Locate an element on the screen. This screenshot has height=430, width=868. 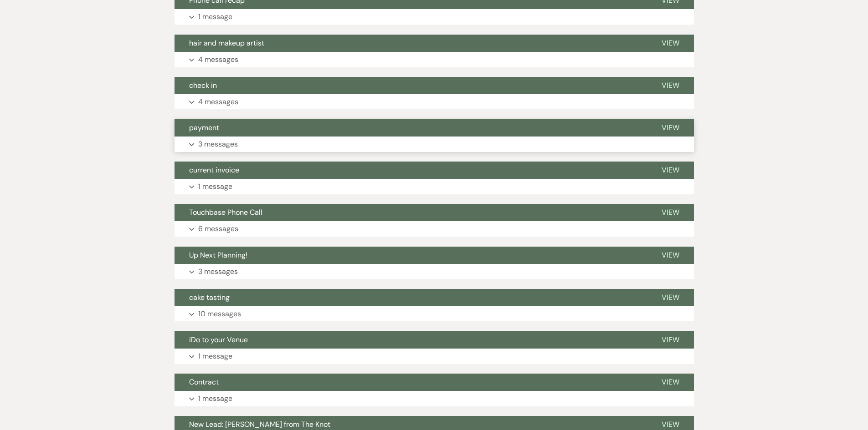
button: 6 messages is located at coordinates (434, 229).